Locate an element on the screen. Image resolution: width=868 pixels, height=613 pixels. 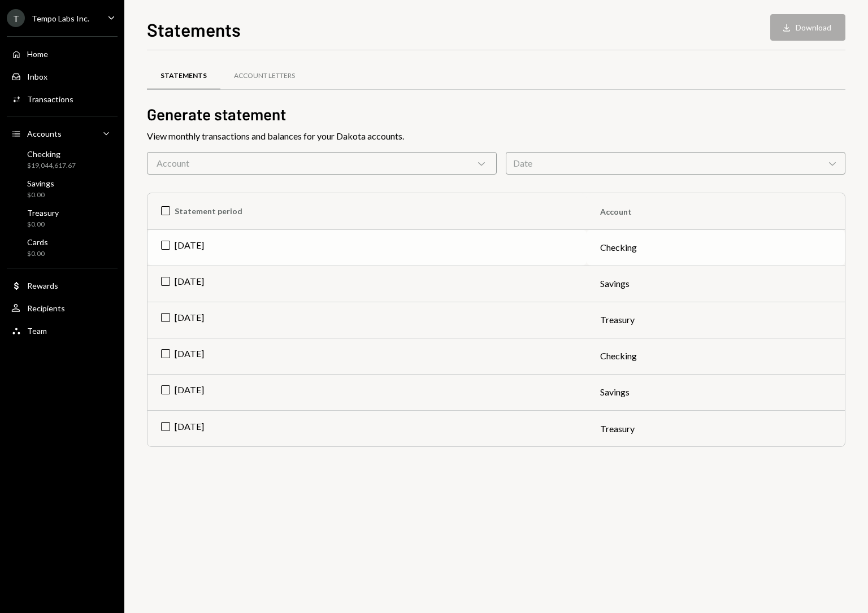
a: Treasury$0.00 is located at coordinates (62, 218).